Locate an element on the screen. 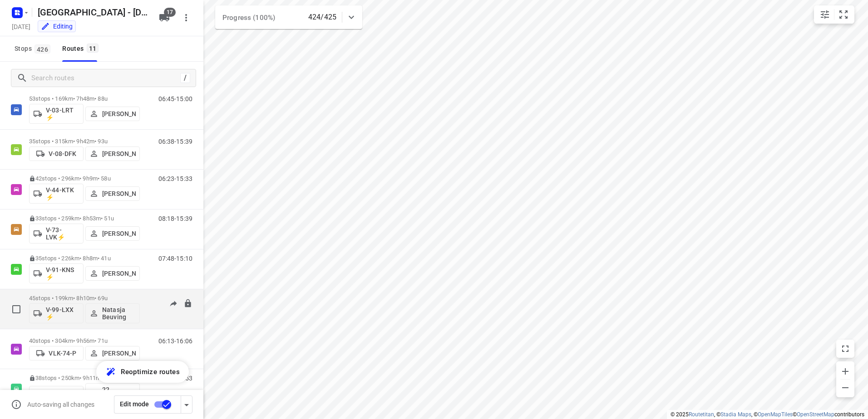 The image size is (868, 419). p: Auto-saving all changes is located at coordinates (61, 405).